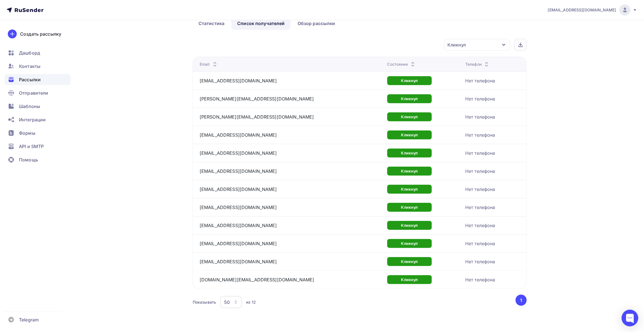  Describe the element at coordinates (27, 133) in the screenshot. I see `span: Формы` at that location.